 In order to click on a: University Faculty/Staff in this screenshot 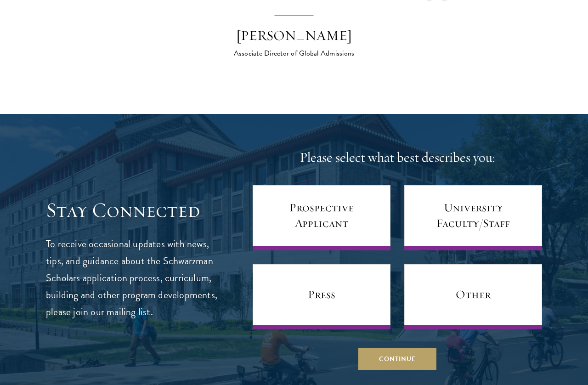, I will do `click(473, 218)`.